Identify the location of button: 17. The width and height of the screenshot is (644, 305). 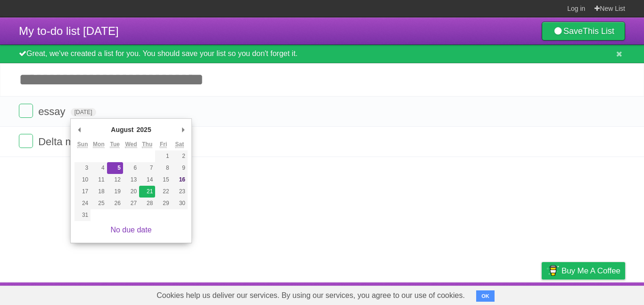
(82, 192).